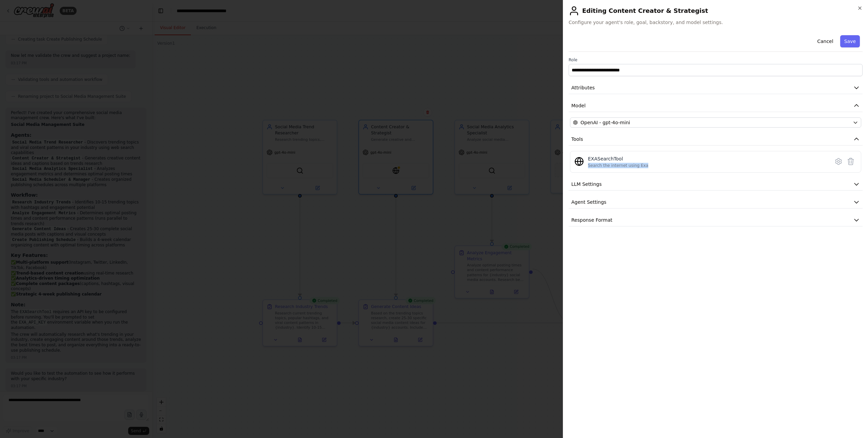 The height and width of the screenshot is (438, 868). Describe the element at coordinates (618, 159) in the screenshot. I see `div: EXASearchTool` at that location.